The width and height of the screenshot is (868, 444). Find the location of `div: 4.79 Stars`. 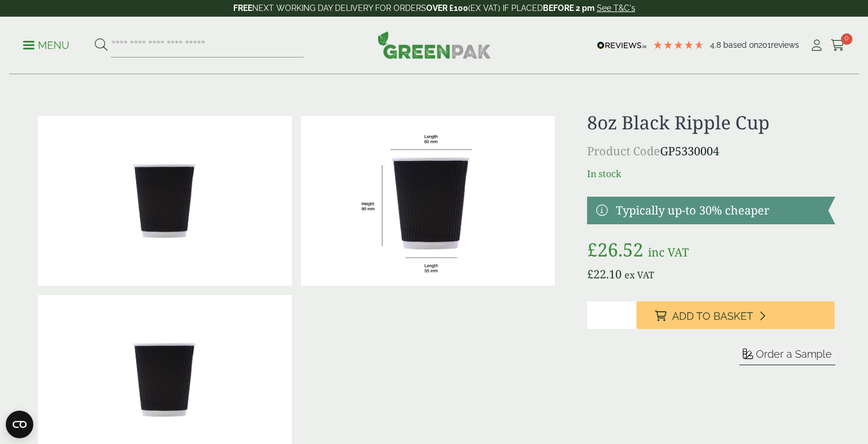

div: 4.79 Stars is located at coordinates (679, 45).